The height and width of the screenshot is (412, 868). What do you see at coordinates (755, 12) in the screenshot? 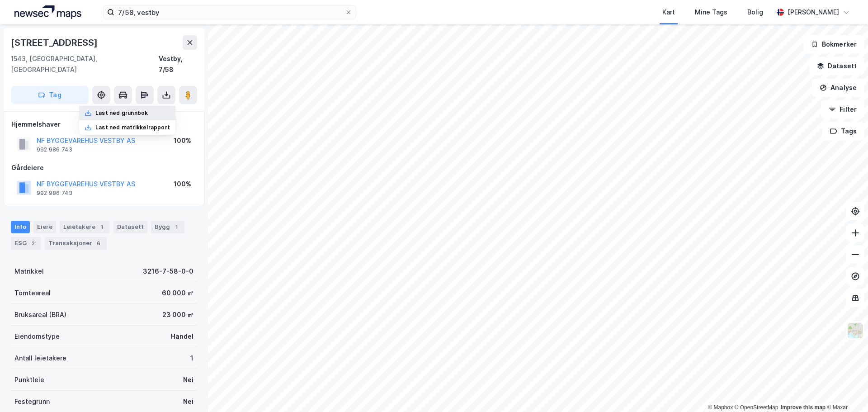
I see `div: Bolig` at bounding box center [755, 12].